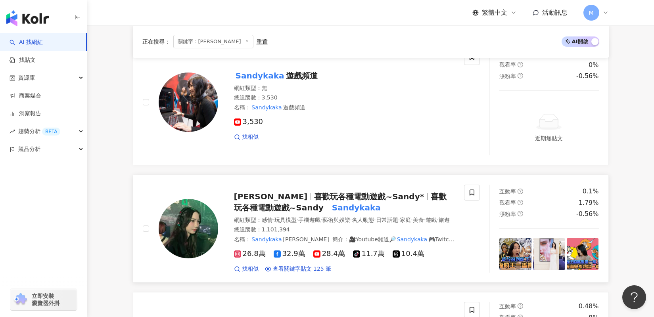  What do you see at coordinates (344, 98) in the screenshot?
I see `div: 總追蹤數 ： 3,530` at bounding box center [344, 98].